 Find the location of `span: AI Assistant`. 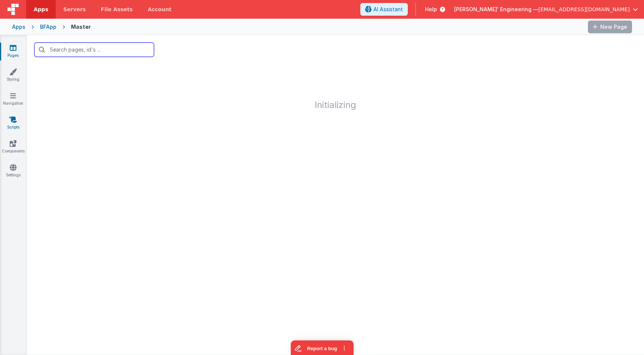

span: AI Assistant is located at coordinates (388, 10).